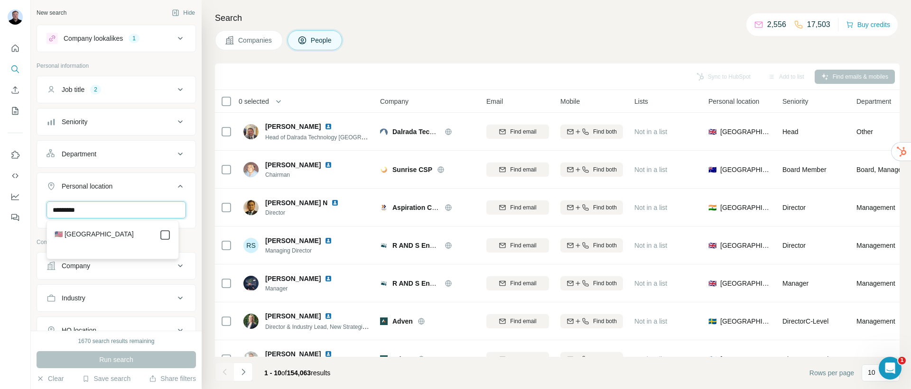 This screenshot has height=389, width=911. Describe the element at coordinates (106, 379) in the screenshot. I see `button: Save search` at that location.